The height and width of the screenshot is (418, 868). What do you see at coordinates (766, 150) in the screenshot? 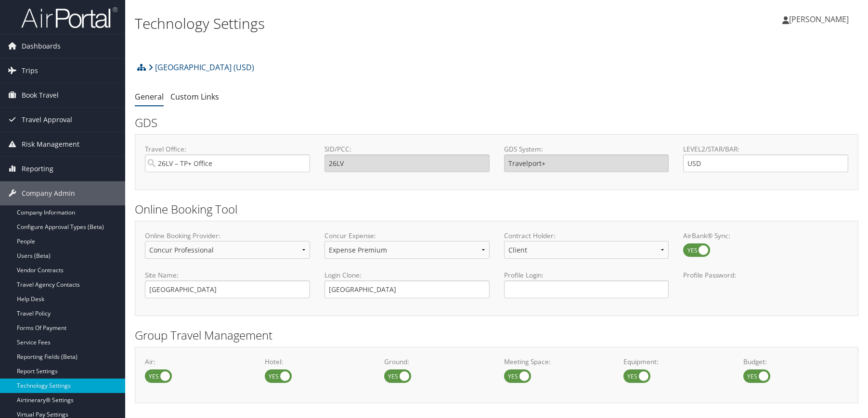
I see `label: LEVEL2/STAR/BAR:` at bounding box center [766, 150].